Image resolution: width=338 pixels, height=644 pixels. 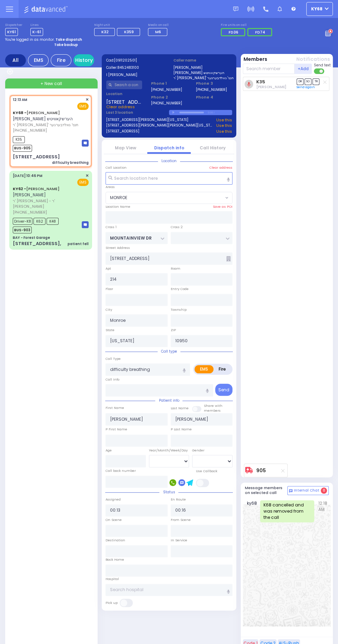 What do you see at coordinates (109, 309) in the screenshot?
I see `label: City` at bounding box center [109, 309].